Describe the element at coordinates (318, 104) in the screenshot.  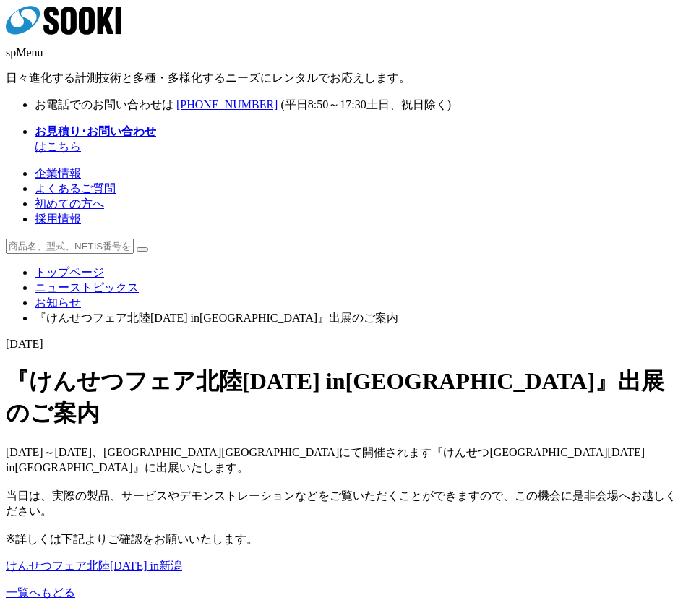
I see `span: 8:50` at that location.